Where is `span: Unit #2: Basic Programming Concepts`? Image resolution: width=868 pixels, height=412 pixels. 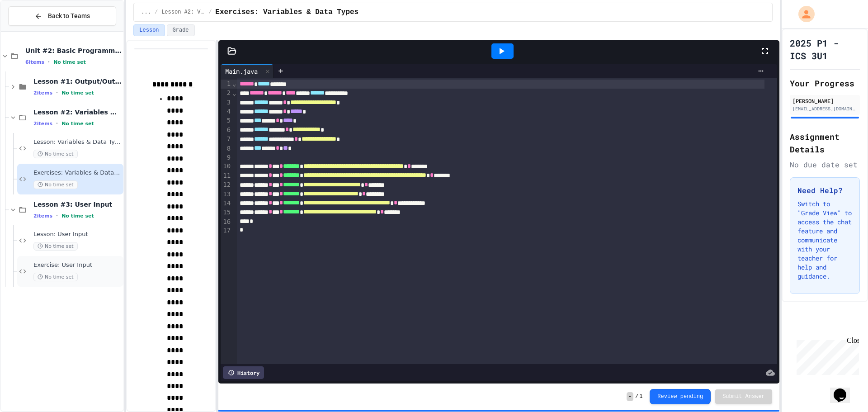 span: Unit #2: Basic Programming Concepts is located at coordinates (73, 51).